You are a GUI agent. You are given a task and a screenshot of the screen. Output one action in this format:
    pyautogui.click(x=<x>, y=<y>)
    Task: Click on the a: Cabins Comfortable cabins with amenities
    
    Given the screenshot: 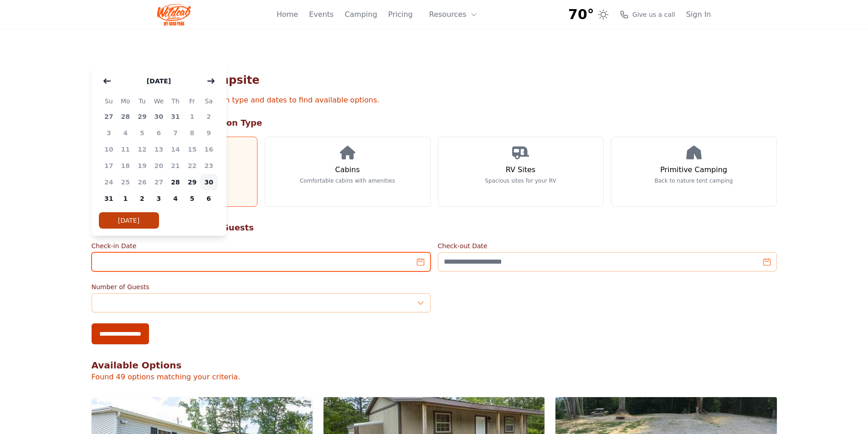 What is the action you would take?
    pyautogui.click(x=348, y=171)
    